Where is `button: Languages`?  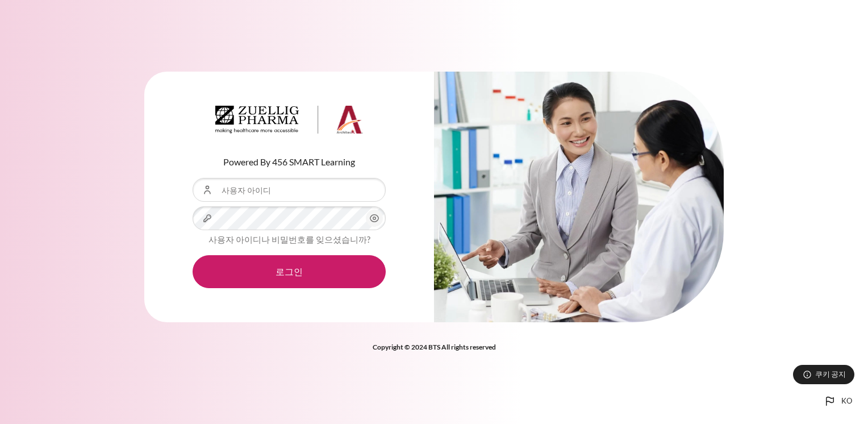 button: Languages is located at coordinates (837, 401).